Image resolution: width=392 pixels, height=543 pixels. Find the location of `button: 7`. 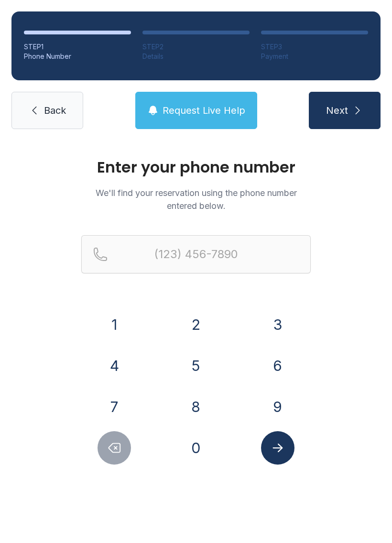

button: 7 is located at coordinates (114, 407).